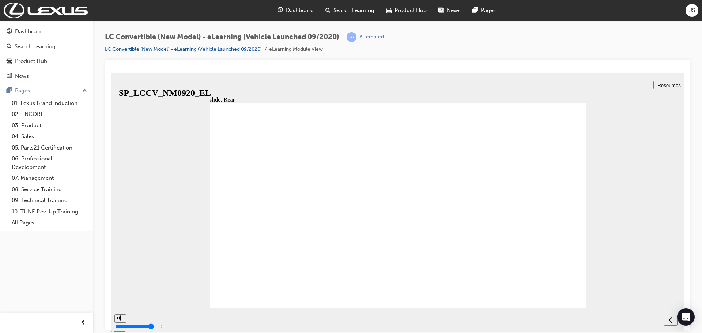 This screenshot has height=333, width=702. Describe the element at coordinates (46, 61) in the screenshot. I see `a: Product Hub` at that location.